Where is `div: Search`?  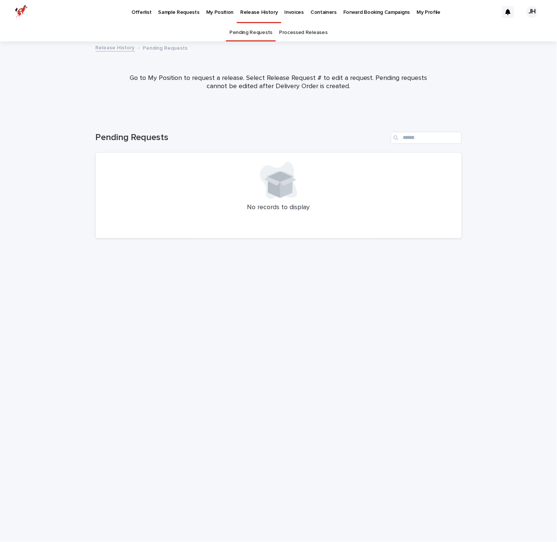
div: Search is located at coordinates (426, 138).